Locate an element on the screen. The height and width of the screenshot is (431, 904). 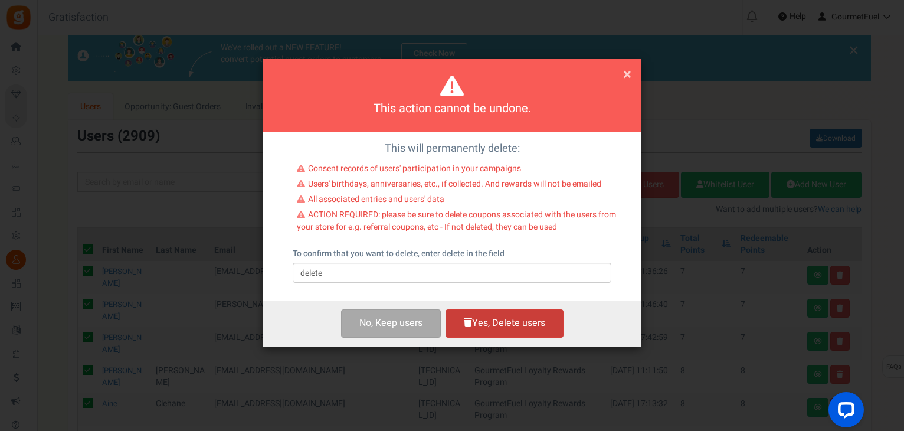
button: Yes, Delete users is located at coordinates (505, 323).